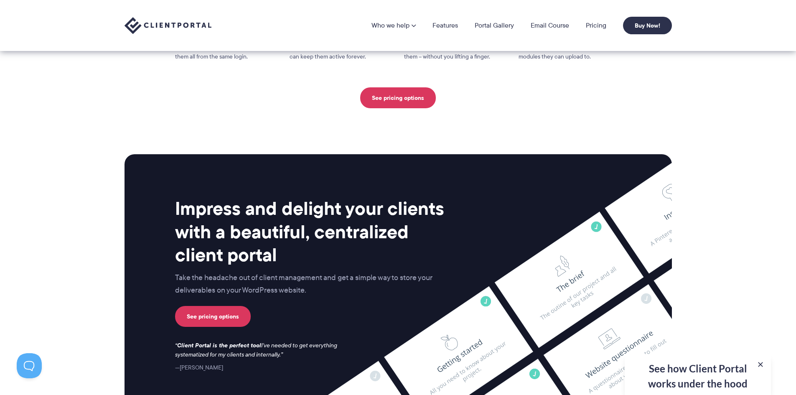  I want to click on a: Pricing, so click(596, 26).